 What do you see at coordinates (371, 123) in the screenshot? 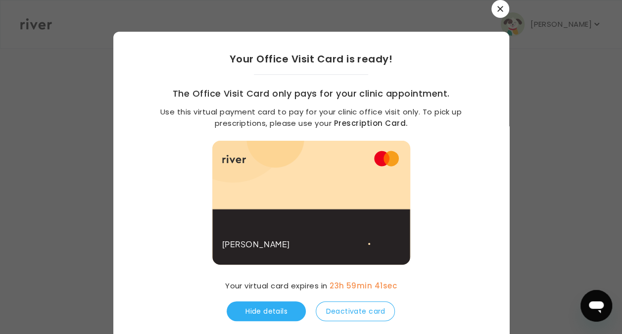
I see `a: Prescription Card.` at bounding box center [371, 123].